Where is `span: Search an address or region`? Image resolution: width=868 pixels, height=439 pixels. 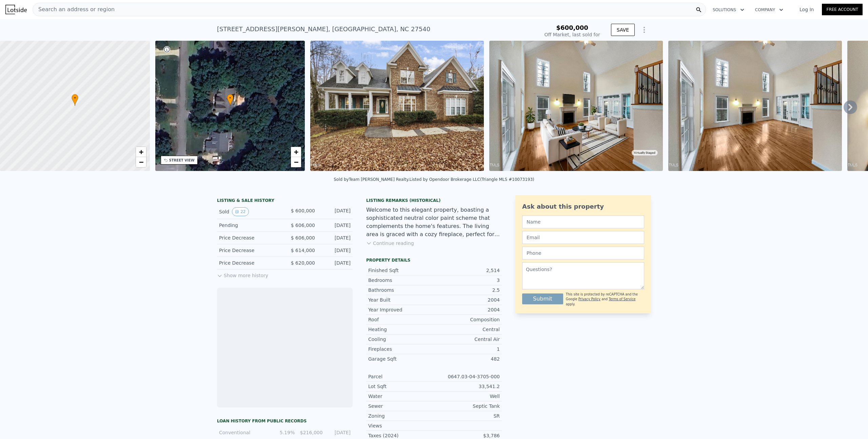
span: Search an address or region is located at coordinates (74, 10).